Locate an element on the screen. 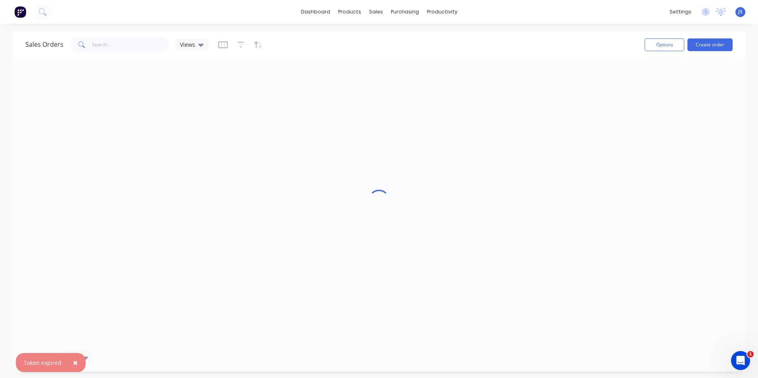  div: Token expired is located at coordinates (42, 363).